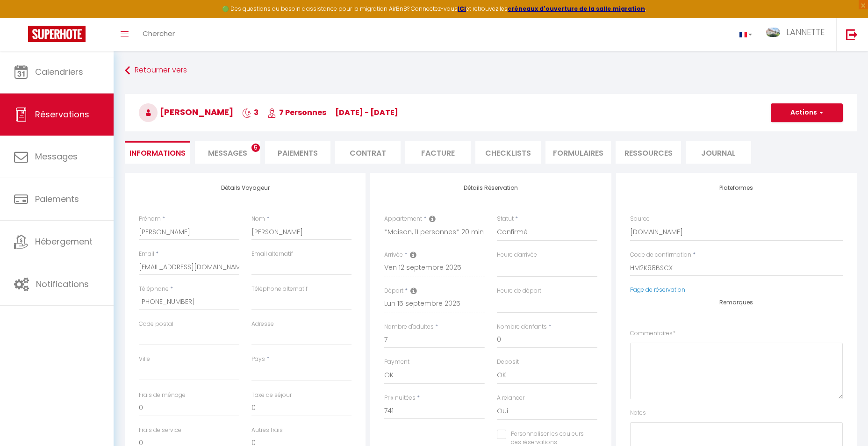 The width and height of the screenshot is (868, 446). Describe the element at coordinates (491, 71) in the screenshot. I see `a: Retourner vers` at that location.